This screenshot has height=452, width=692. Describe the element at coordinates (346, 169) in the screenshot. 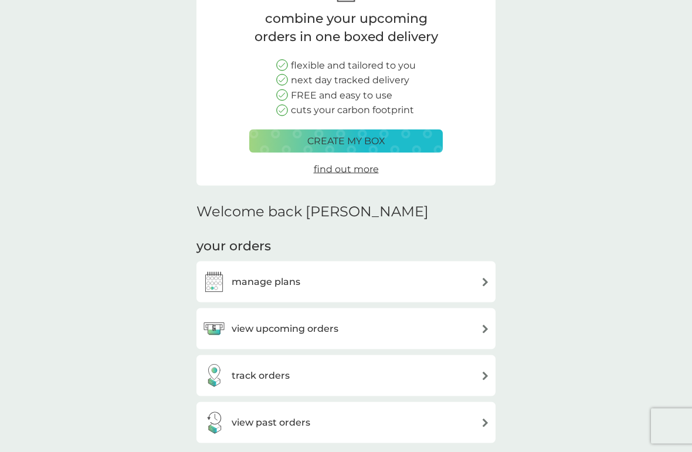

I see `a: find out more` at that location.